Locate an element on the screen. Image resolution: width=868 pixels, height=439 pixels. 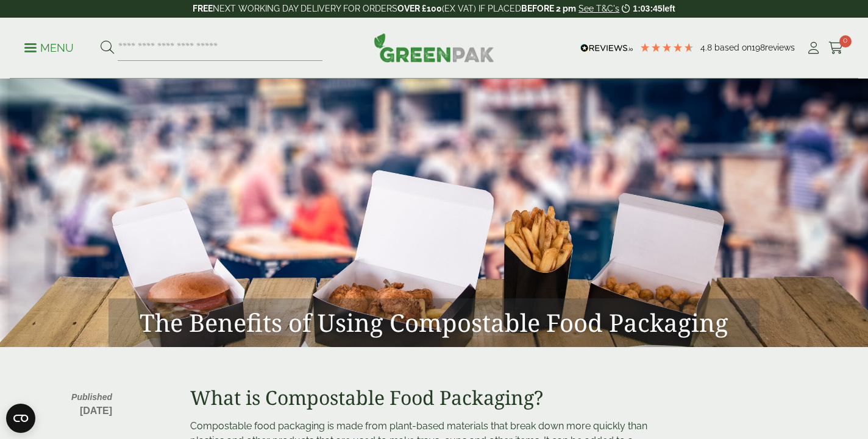
i: My Account is located at coordinates (813, 48).